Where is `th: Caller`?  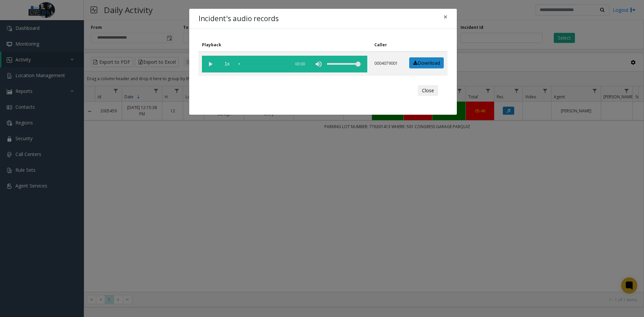 th: Caller is located at coordinates (387, 45).